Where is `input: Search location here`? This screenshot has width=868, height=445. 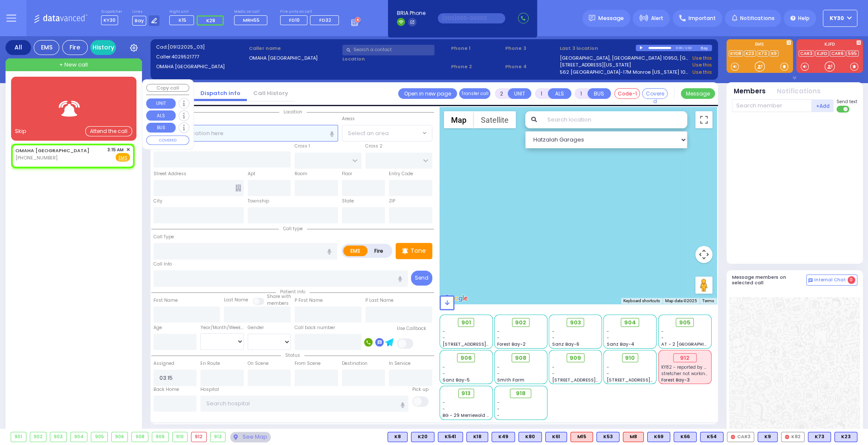
input: Search location here is located at coordinates (246, 133).